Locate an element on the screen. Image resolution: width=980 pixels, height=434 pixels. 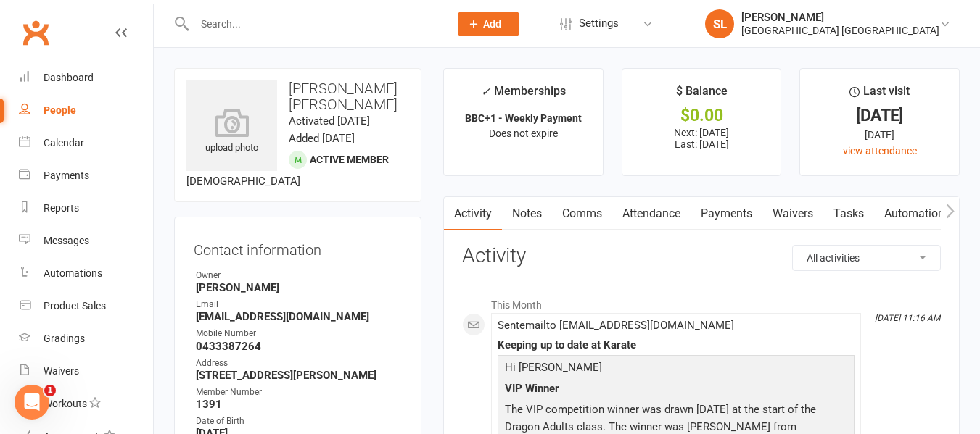
a: Product Sales is located at coordinates (86, 306).